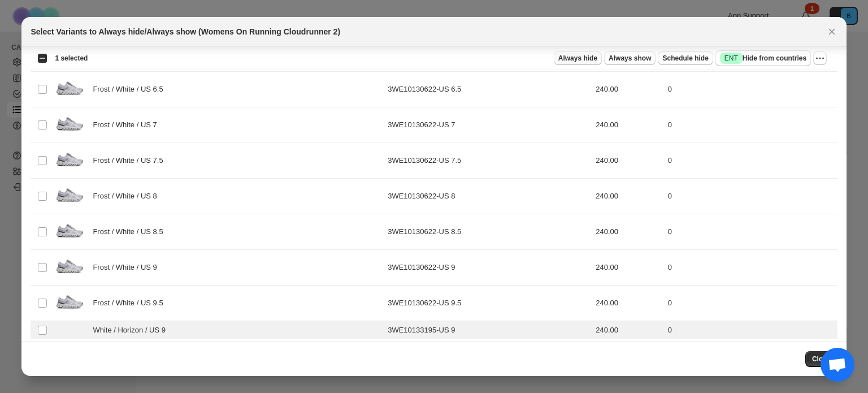  What do you see at coordinates (128, 196) in the screenshot?
I see `span: Frost / White / US 8` at bounding box center [128, 196].